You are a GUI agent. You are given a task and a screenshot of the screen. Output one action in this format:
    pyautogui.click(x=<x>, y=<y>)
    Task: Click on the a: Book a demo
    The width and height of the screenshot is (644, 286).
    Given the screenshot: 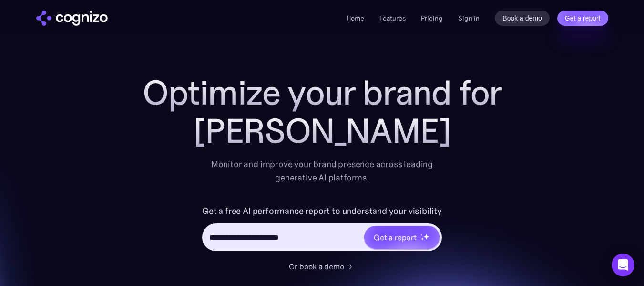 What is the action you would take?
    pyautogui.click(x=522, y=18)
    